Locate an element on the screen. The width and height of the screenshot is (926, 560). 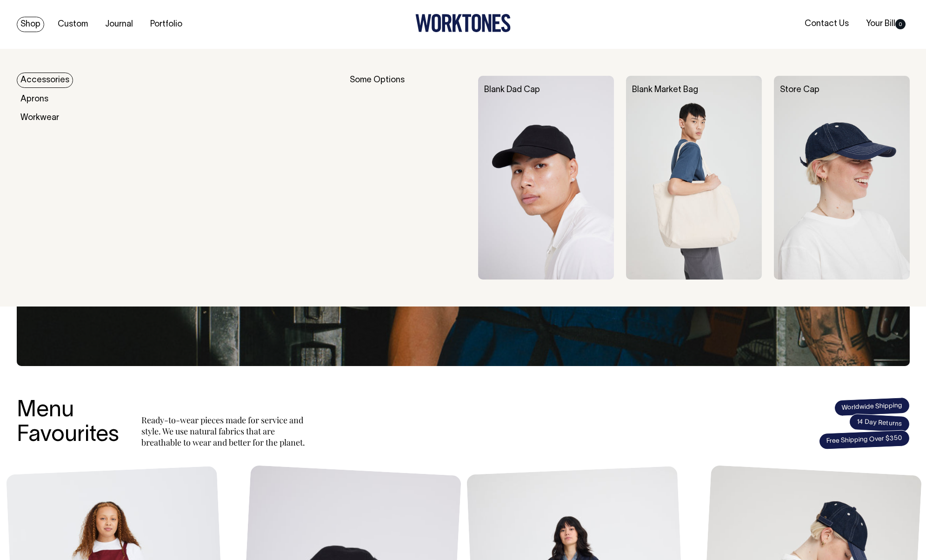
div: Some Options is located at coordinates (408, 178).